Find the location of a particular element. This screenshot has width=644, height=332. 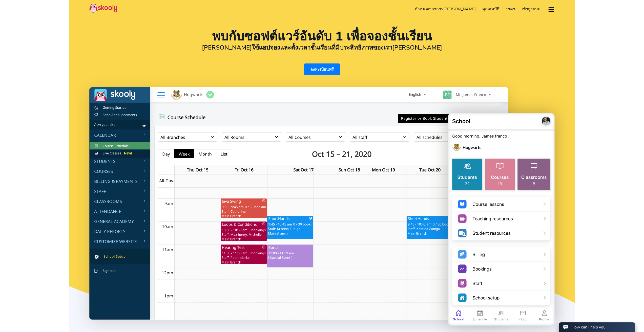

span: ราคา is located at coordinates (510, 9).